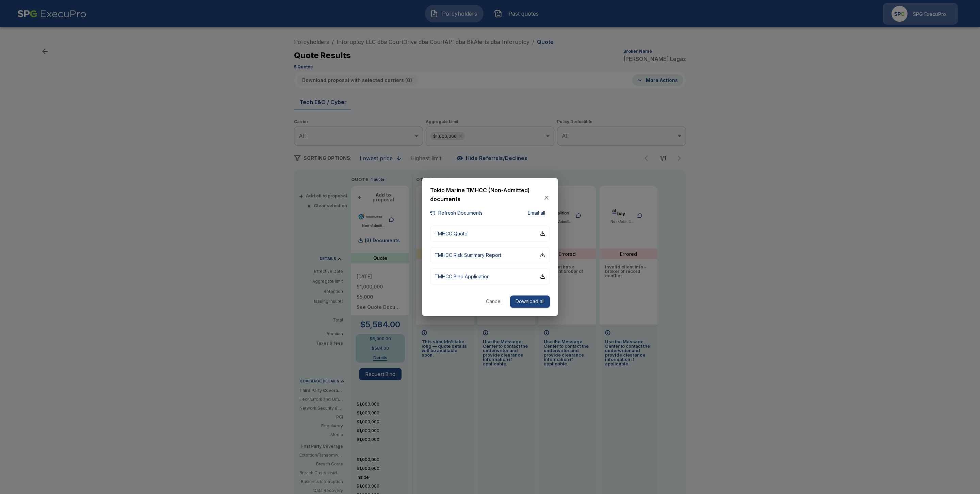 Image resolution: width=980 pixels, height=494 pixels. I want to click on button: TMHCC Quote, so click(490, 233).